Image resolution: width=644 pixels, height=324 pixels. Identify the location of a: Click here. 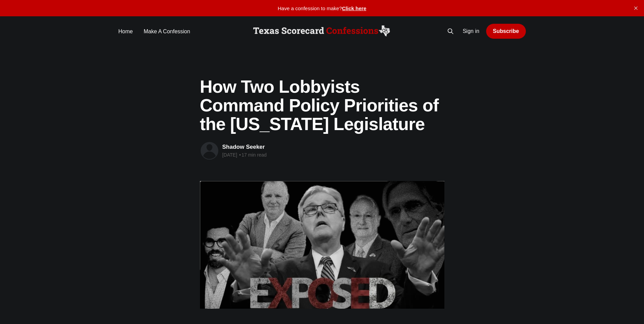
(354, 8).